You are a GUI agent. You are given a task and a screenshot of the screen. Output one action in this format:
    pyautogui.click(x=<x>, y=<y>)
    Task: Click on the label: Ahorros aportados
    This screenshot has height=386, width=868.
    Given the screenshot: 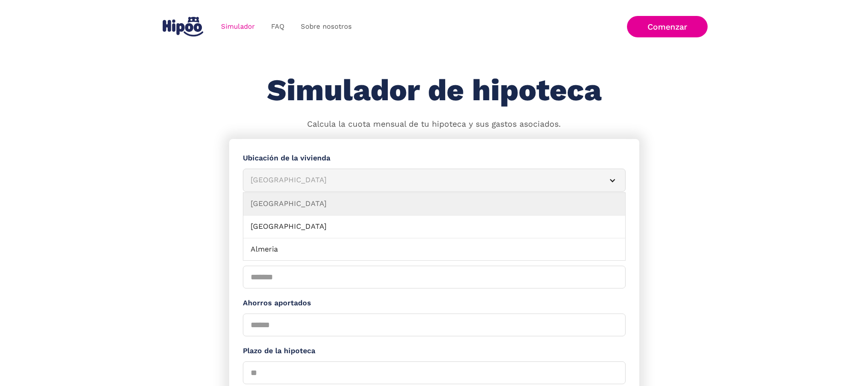 What is the action you would take?
    pyautogui.click(x=434, y=303)
    